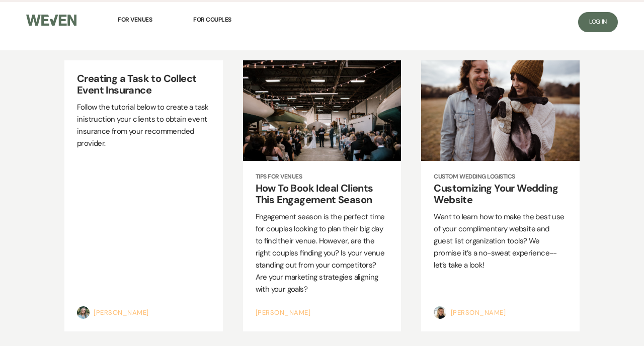 The height and width of the screenshot is (346, 644). What do you see at coordinates (322, 194) in the screenshot?
I see `h2: How To Book Ideal Clients This Engagement Season` at bounding box center [322, 194].